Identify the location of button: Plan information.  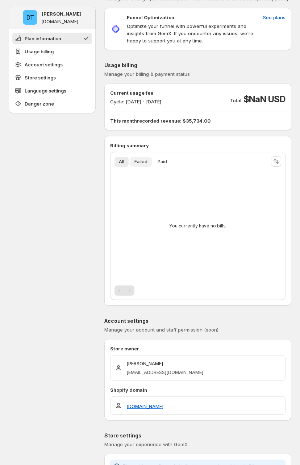
(52, 38).